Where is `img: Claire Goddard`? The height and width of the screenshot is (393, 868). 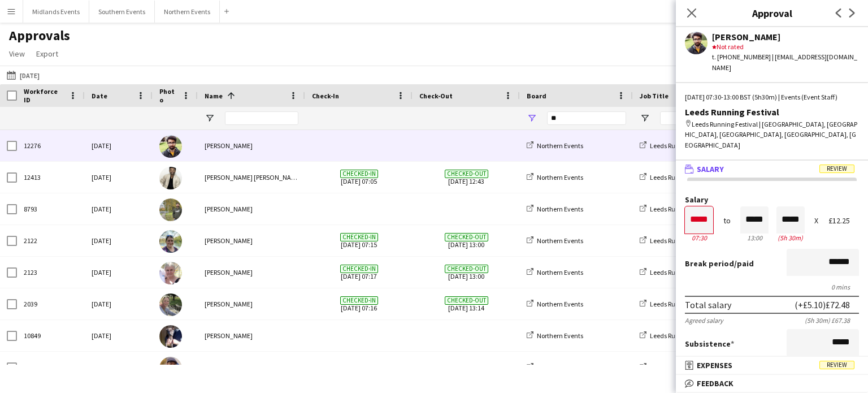 img: Claire Goddard is located at coordinates (170, 305).